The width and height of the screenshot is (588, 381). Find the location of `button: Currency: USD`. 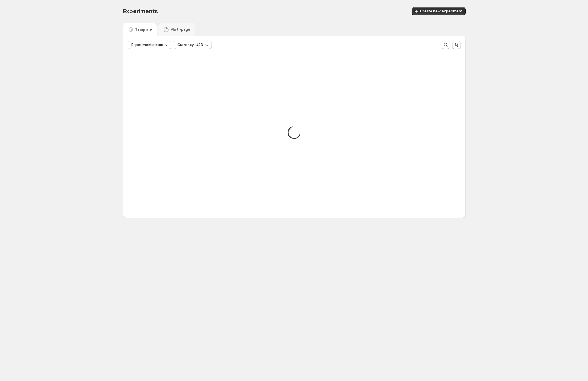

button: Currency: USD is located at coordinates (192, 45).